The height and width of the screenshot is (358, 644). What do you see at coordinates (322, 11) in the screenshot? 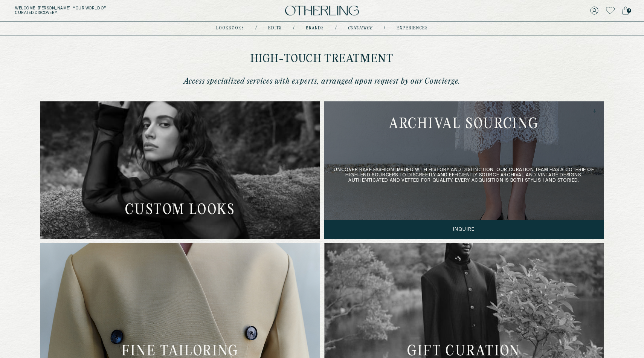
I see `img: logo` at bounding box center [322, 11].